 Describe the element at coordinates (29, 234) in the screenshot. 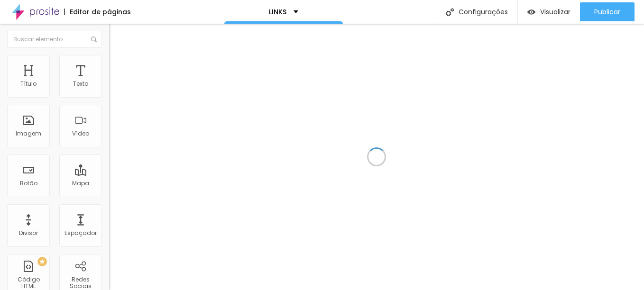

I see `div: Divisor` at that location.